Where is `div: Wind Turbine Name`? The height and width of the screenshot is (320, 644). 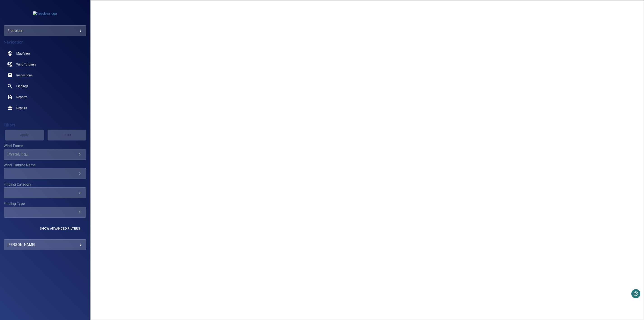
div: Wind Turbine Name is located at coordinates (45, 174).